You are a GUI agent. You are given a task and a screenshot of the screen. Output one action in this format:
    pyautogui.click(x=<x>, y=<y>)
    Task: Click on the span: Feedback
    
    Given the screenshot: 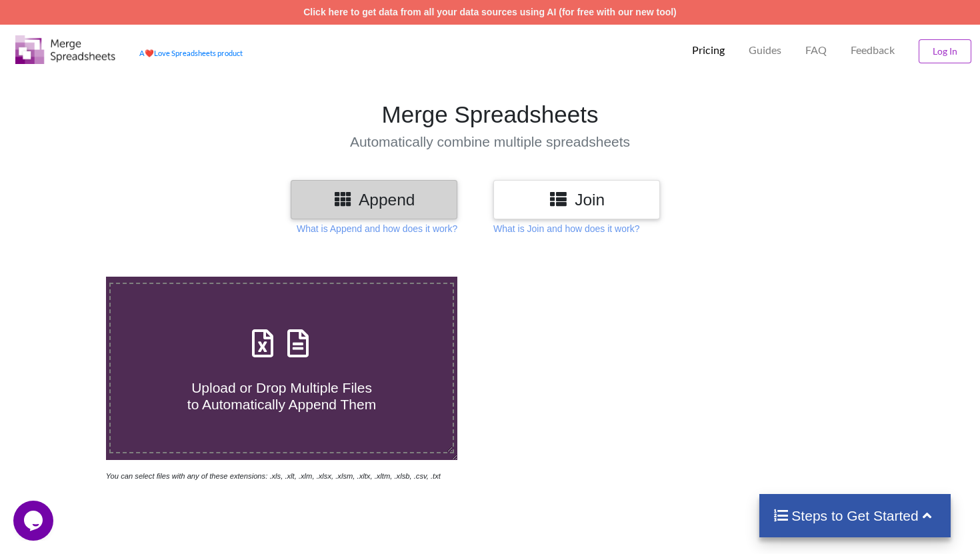 What is the action you would take?
    pyautogui.click(x=873, y=50)
    